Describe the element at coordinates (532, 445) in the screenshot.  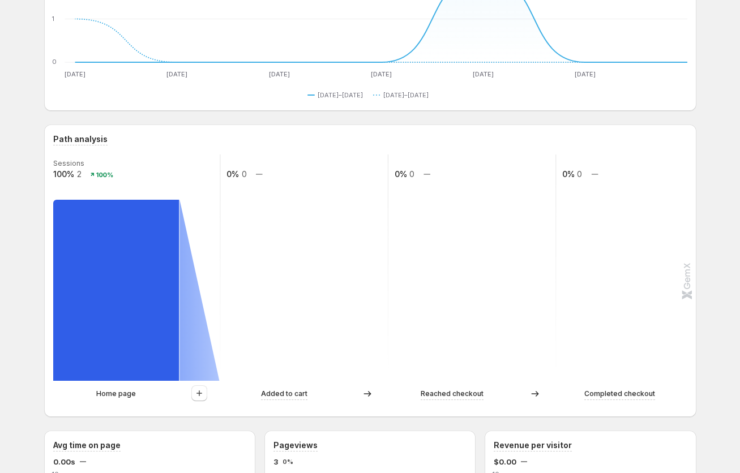
I see `h3: Revenue per visitor` at that location.